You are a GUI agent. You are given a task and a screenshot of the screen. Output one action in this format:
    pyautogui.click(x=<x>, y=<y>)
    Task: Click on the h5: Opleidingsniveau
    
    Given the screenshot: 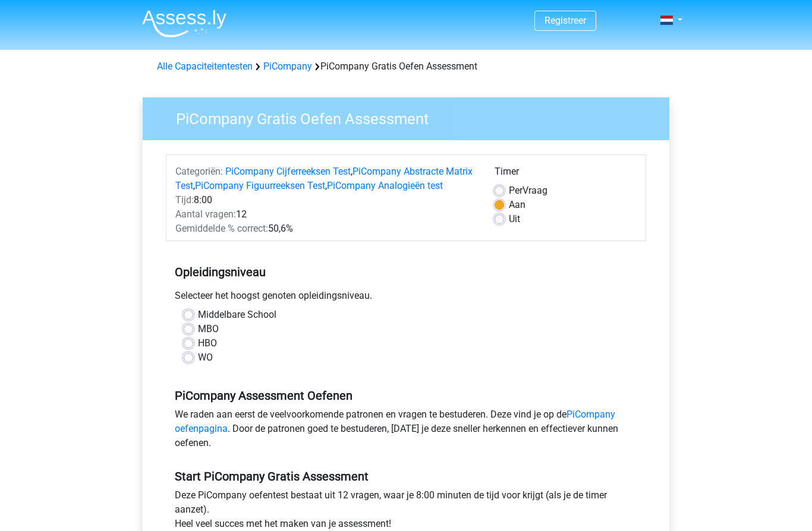 What is the action you would take?
    pyautogui.click(x=406, y=272)
    